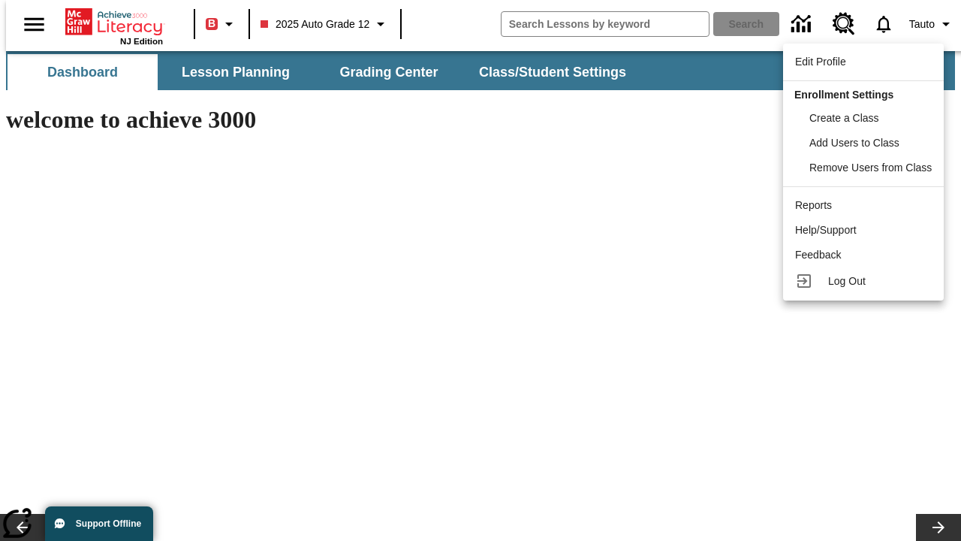 Image resolution: width=961 pixels, height=541 pixels. Describe the element at coordinates (821, 62) in the screenshot. I see `span: Edit Profile` at that location.